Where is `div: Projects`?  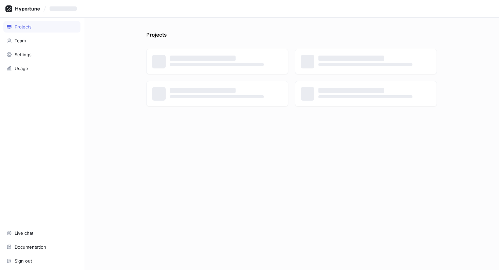
div: Projects is located at coordinates (23, 27).